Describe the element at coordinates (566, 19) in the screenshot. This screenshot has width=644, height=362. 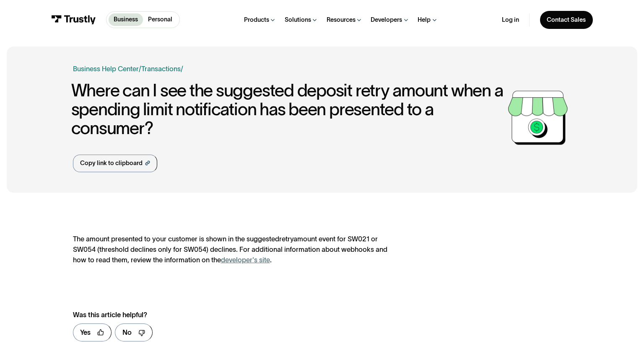
I see `a: Contact Sales` at that location.